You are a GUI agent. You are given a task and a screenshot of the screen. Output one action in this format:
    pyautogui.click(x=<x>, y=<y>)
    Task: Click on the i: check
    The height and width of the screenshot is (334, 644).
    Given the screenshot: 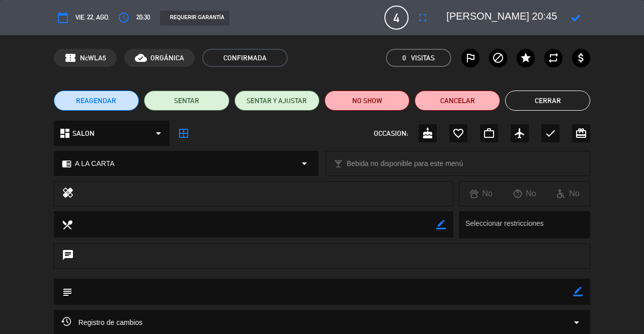 What is the action you would take?
    pyautogui.click(x=550, y=133)
    